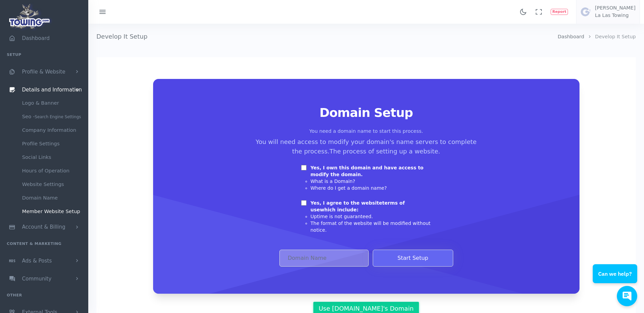 Image resolution: width=644 pixels, height=313 pixels. Describe the element at coordinates (371, 171) in the screenshot. I see `label: Yes, I own this domain and have access to modify the domain.` at that location.